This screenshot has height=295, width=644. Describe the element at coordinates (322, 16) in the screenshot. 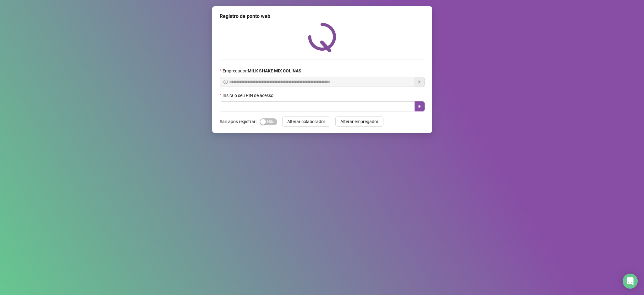

I see `div: Registro de ponto web` at that location.